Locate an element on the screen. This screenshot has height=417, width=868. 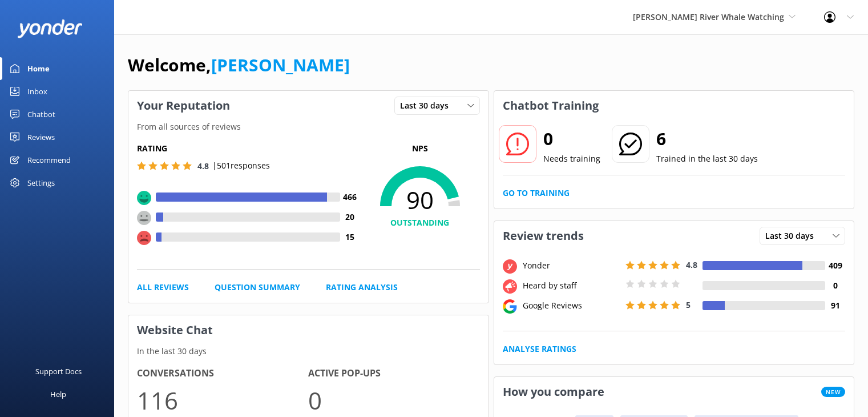
p: NPS is located at coordinates (420, 148).